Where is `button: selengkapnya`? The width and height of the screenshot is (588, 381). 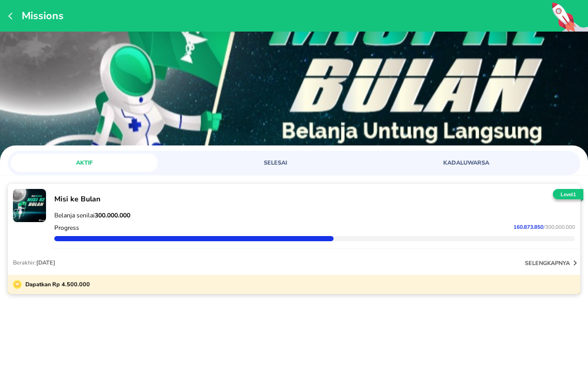
button: selengkapnya is located at coordinates (552, 263).